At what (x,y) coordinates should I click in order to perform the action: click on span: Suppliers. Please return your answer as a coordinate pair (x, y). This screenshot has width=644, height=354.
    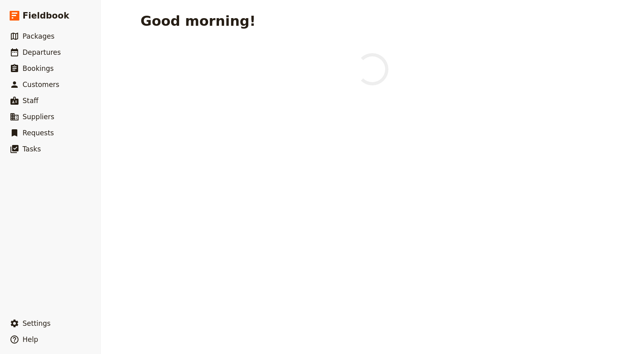
    Looking at the image, I should click on (38, 117).